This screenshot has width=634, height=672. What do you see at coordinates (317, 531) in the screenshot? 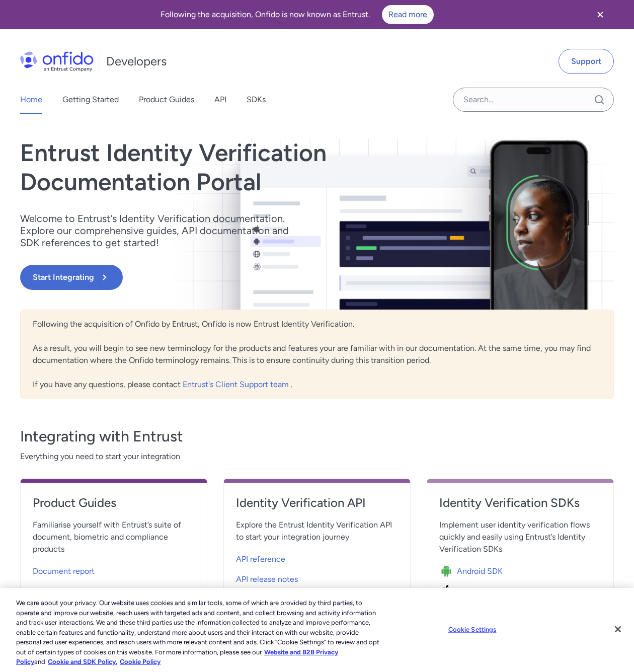
I see `span: Explore the Entrust Identity Verification API to start your integration journey` at bounding box center [317, 531].